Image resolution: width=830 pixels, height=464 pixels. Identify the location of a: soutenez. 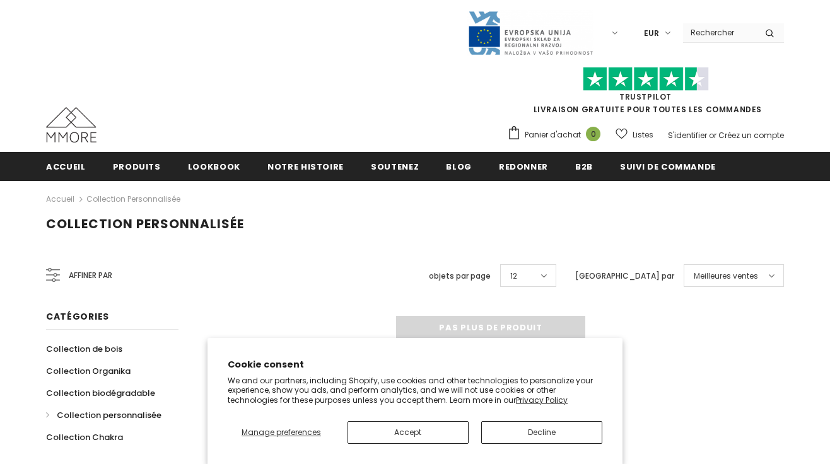
(395, 166).